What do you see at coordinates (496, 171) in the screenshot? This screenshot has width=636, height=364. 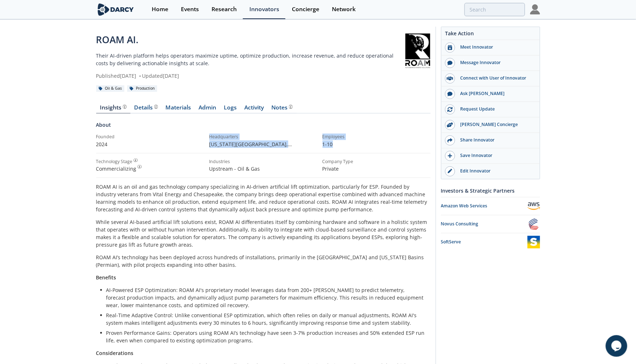 I see `div: Edit Innovator` at bounding box center [496, 171].